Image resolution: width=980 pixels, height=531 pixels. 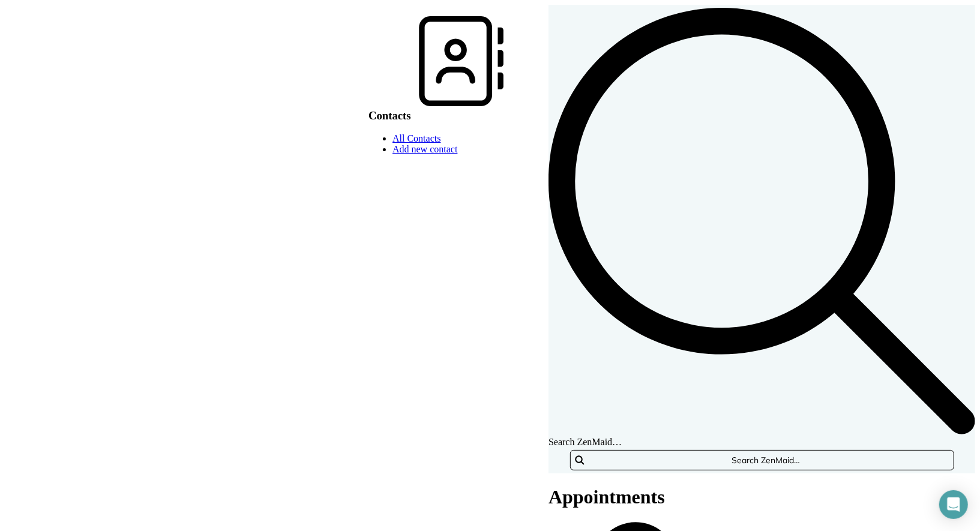 I want to click on a: Add new contact, so click(x=425, y=149).